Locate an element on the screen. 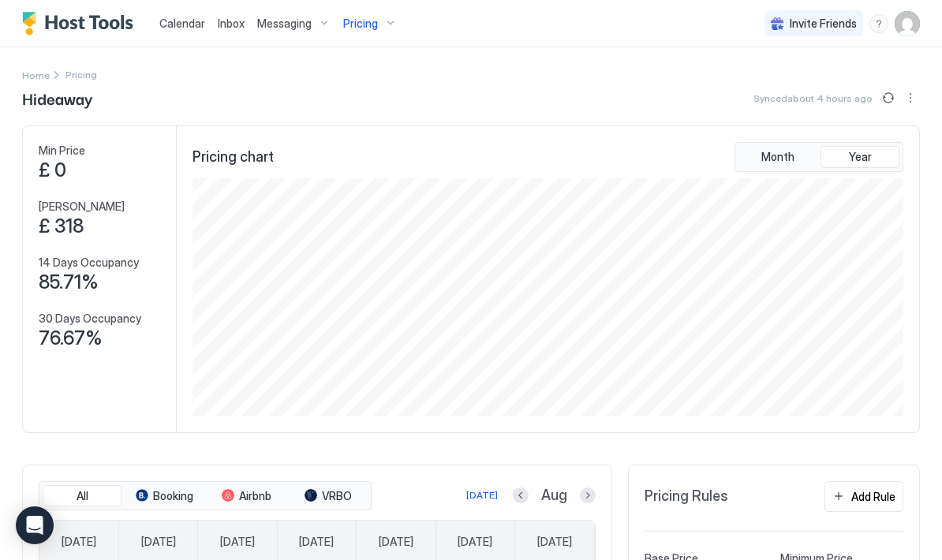  div: Breadcrumb is located at coordinates (36, 74).